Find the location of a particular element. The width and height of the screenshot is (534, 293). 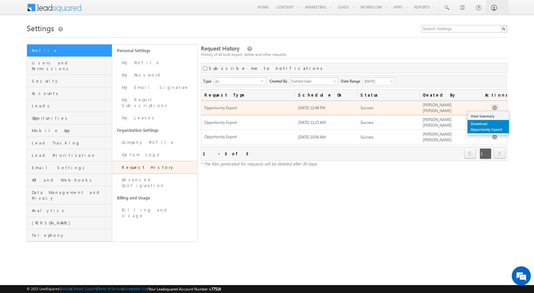

span: Analytics is located at coordinates (71, 211).